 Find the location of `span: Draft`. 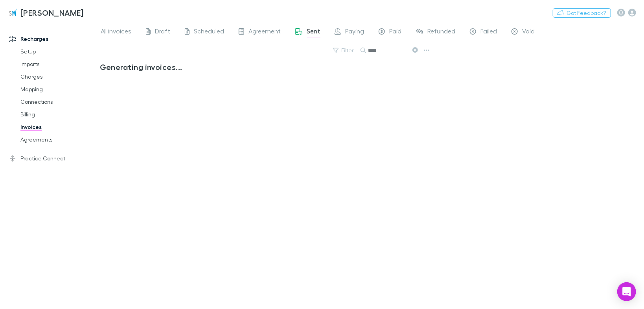

span: Draft is located at coordinates (163, 32).